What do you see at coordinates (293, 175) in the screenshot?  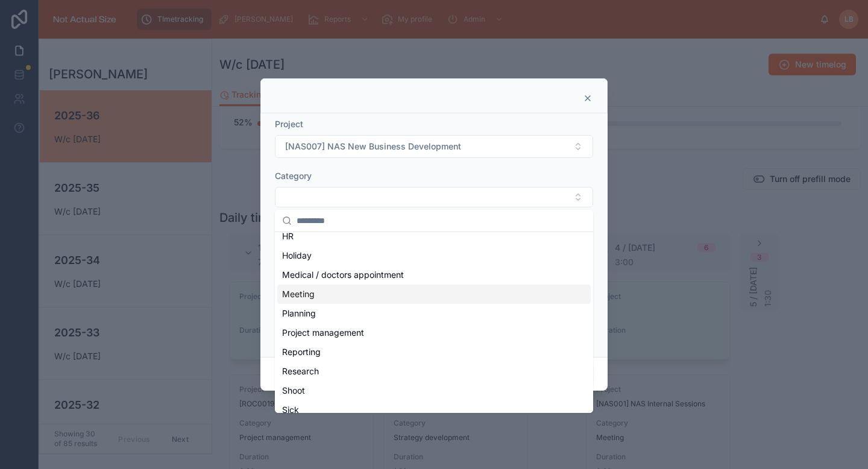 I see `span: Category` at bounding box center [293, 175].